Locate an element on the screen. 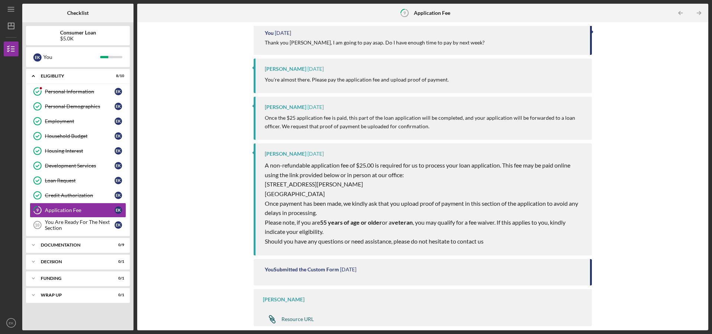  div: You Submitted the Custom Form is located at coordinates (302, 270).